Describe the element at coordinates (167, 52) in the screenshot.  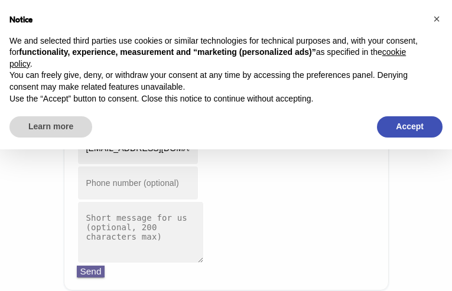
I see `strong: functionality, experience, measurement and “marketing (personalized ads)”` at that location.